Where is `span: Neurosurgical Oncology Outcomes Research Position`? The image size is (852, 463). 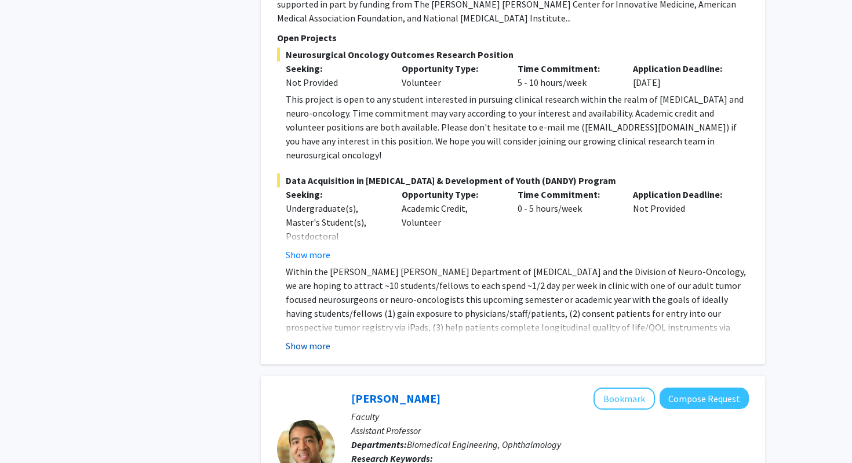 span: Neurosurgical Oncology Outcomes Research Position is located at coordinates (513, 54).